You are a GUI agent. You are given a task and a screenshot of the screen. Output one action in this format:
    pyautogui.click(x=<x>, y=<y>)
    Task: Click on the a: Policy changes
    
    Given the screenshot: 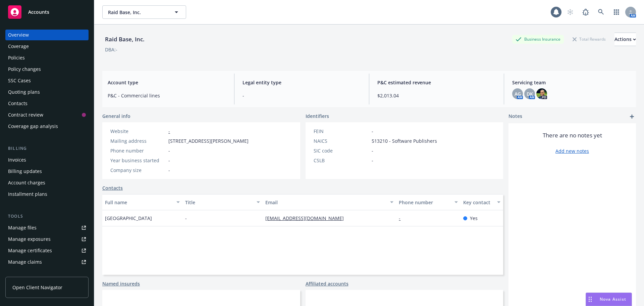 What is the action you would take?
    pyautogui.click(x=47, y=69)
    